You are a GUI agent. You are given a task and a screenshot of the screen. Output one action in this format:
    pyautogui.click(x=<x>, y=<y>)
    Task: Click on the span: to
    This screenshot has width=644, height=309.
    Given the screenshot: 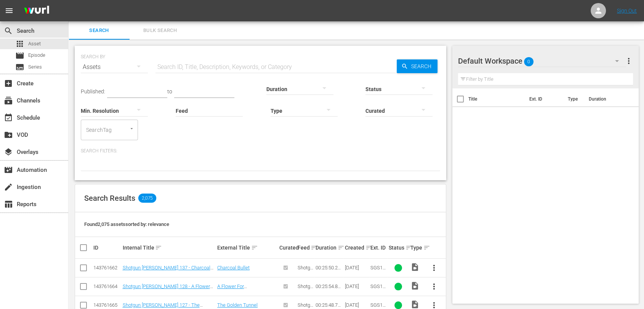 What is the action you would take?
    pyautogui.click(x=170, y=91)
    